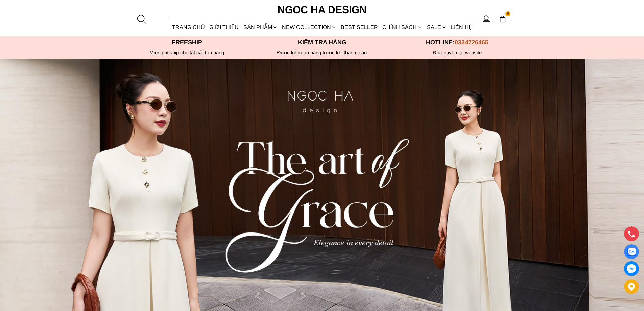 The image size is (644, 311). What do you see at coordinates (461, 27) in the screenshot?
I see `a: LIÊN HỆ` at bounding box center [461, 27].